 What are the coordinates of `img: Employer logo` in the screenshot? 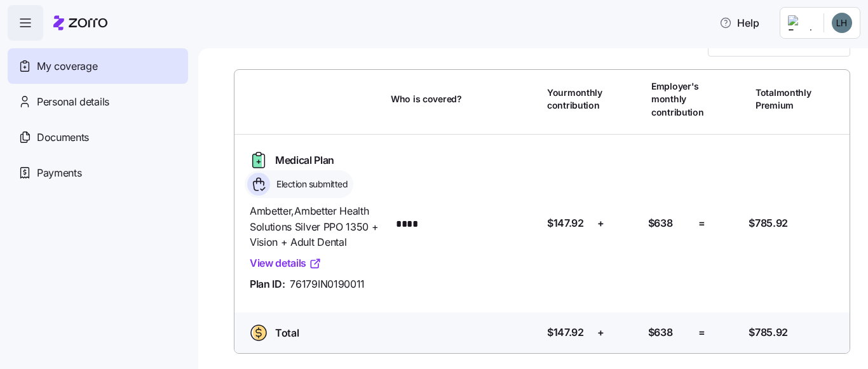 It's located at (801, 23).